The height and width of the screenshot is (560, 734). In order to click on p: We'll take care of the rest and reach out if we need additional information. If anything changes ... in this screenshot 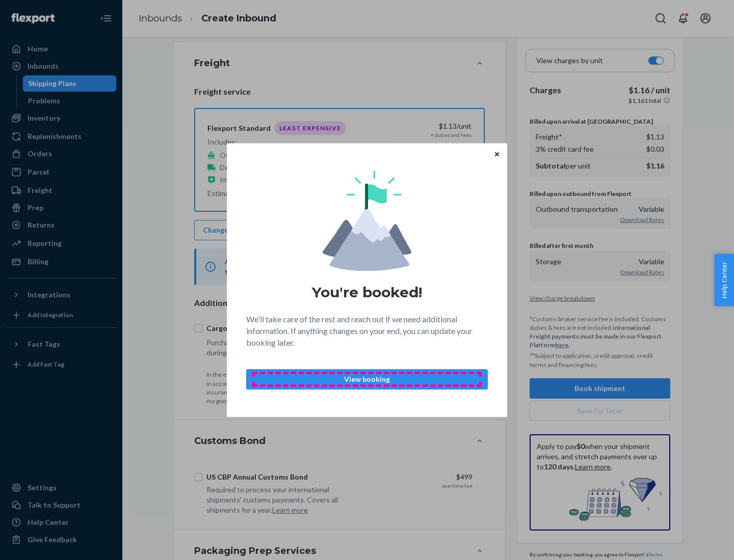, I will do `click(367, 331)`.